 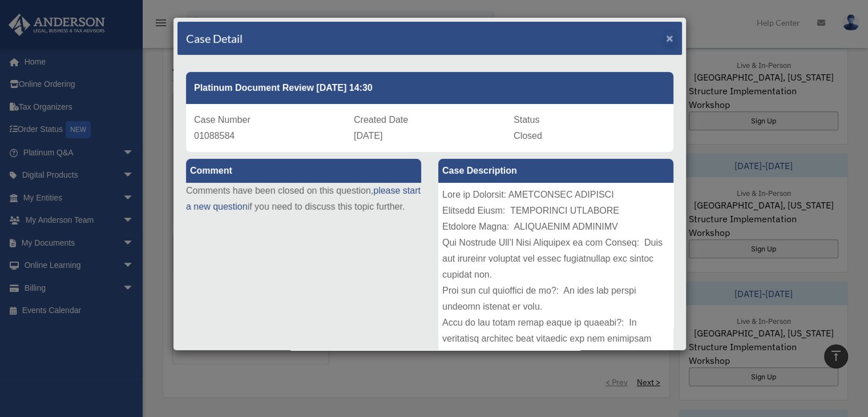 I want to click on label: Comment, so click(x=304, y=171).